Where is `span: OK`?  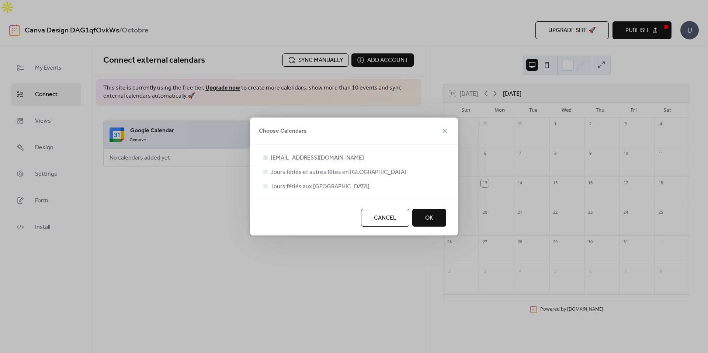 span: OK is located at coordinates (429, 218).